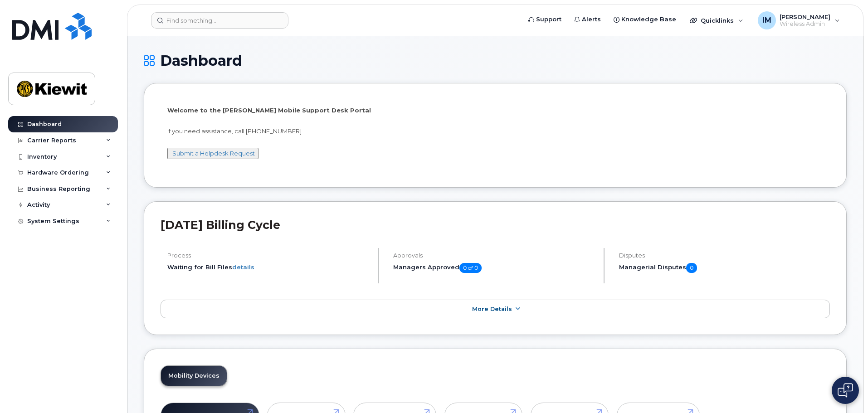 This screenshot has height=413, width=868. Describe the element at coordinates (495, 61) in the screenshot. I see `h1: Dashboard` at that location.